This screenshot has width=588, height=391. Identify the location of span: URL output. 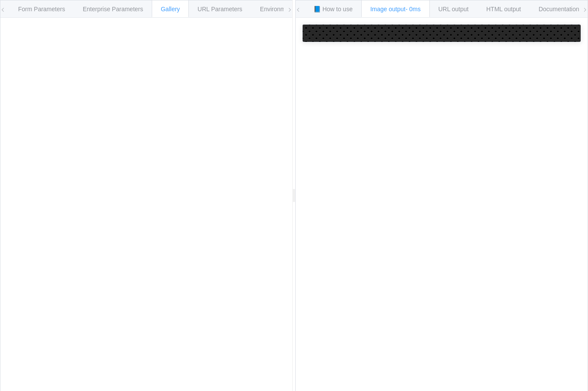
(454, 9).